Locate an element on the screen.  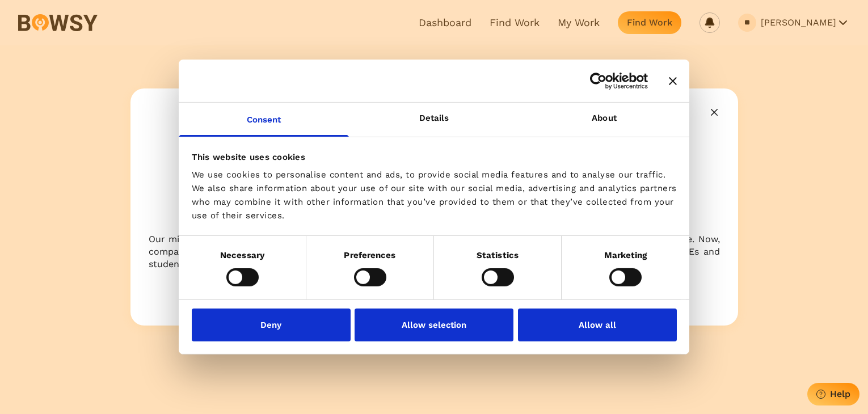
div: We use cookies to personalise content and ads, to provide social media features and to analyse ou... is located at coordinates (434, 195).